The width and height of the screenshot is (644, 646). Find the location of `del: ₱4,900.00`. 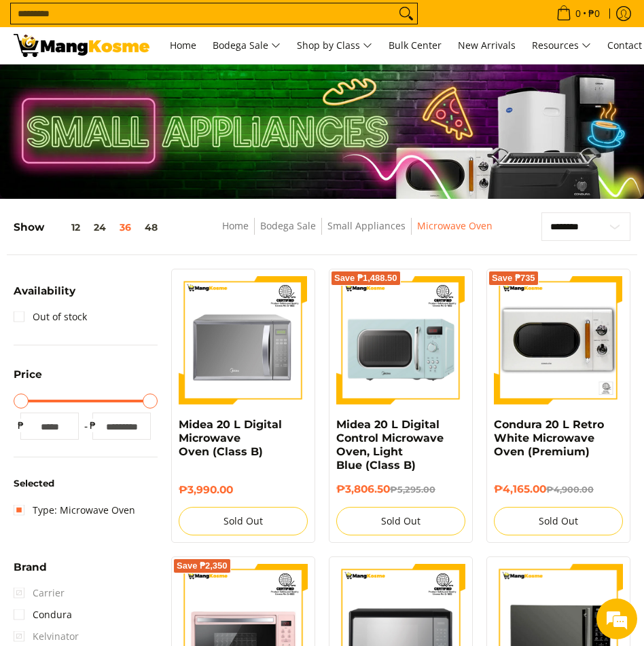

del: ₱4,900.00 is located at coordinates (569, 490).